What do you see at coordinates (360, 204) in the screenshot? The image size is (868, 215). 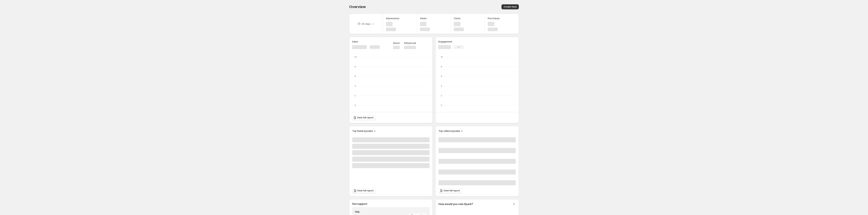 I see `h3: Get support` at bounding box center [360, 204].